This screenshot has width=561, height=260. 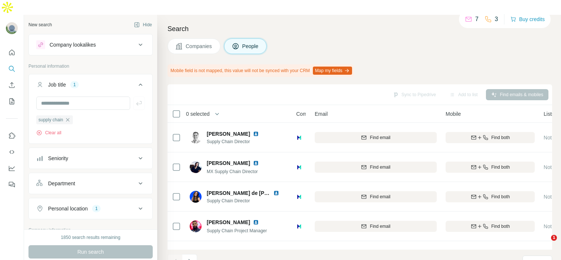 I want to click on span: Mobile, so click(x=453, y=114).